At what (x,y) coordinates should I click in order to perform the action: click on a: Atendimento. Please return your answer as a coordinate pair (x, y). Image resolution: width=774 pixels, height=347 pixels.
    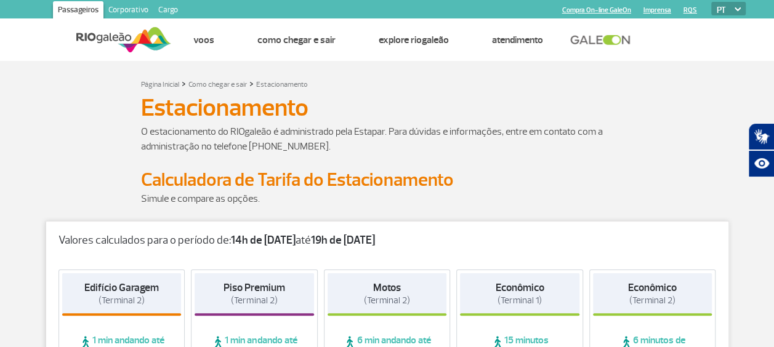
    Looking at the image, I should click on (517, 40).